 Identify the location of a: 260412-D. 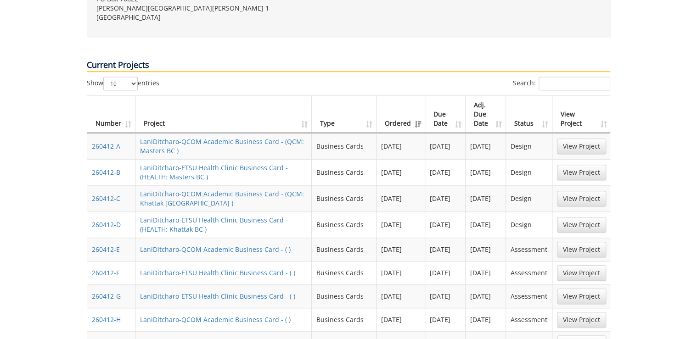
(106, 225).